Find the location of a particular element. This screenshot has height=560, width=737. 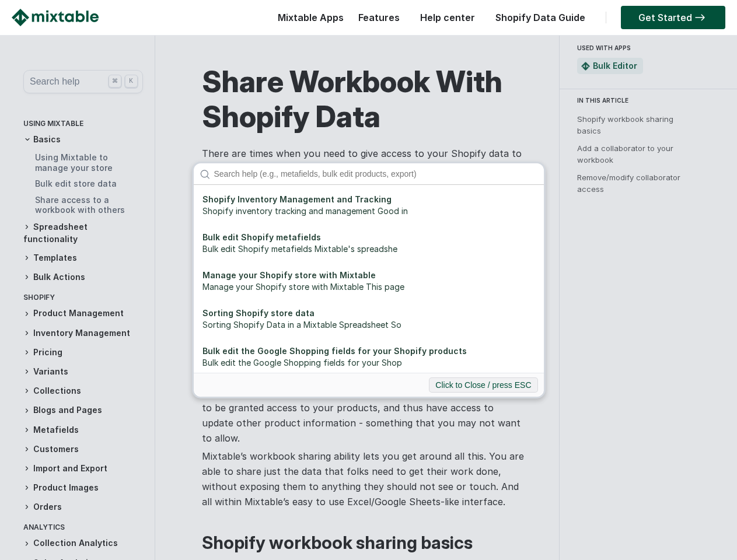

div: Bulk edit Shopify metafields Mixtable's spreadshe is located at coordinates (368, 249).